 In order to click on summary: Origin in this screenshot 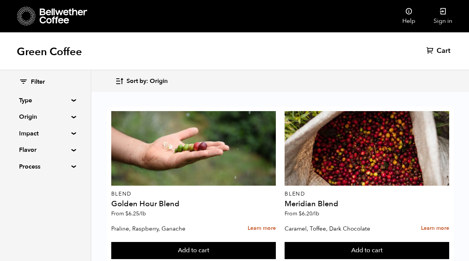, I will do `click(45, 117)`.